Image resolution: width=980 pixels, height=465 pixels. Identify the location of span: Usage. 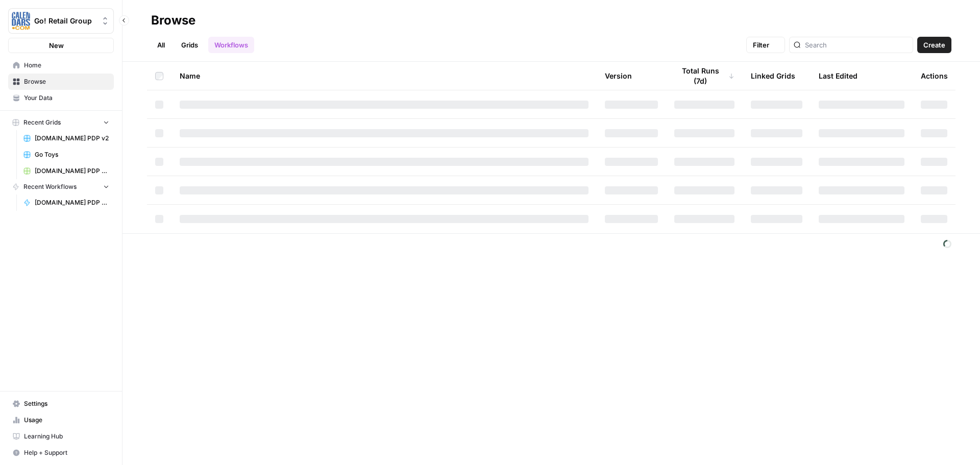
(67, 420).